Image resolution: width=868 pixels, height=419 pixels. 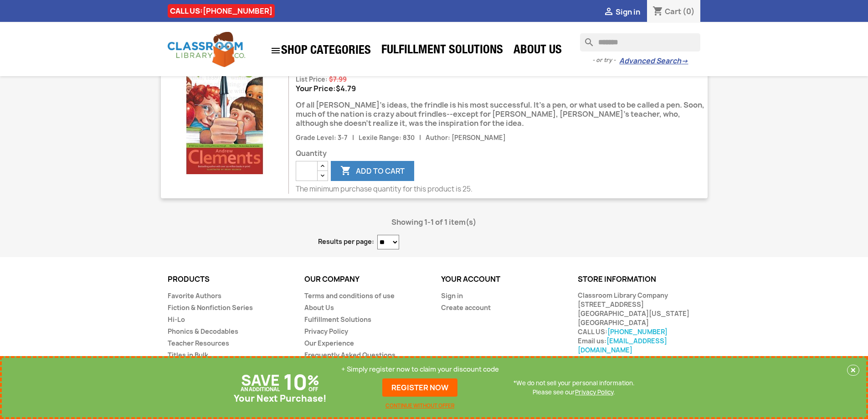 What do you see at coordinates (260, 380) in the screenshot?
I see `p: SAVE` at bounding box center [260, 380].